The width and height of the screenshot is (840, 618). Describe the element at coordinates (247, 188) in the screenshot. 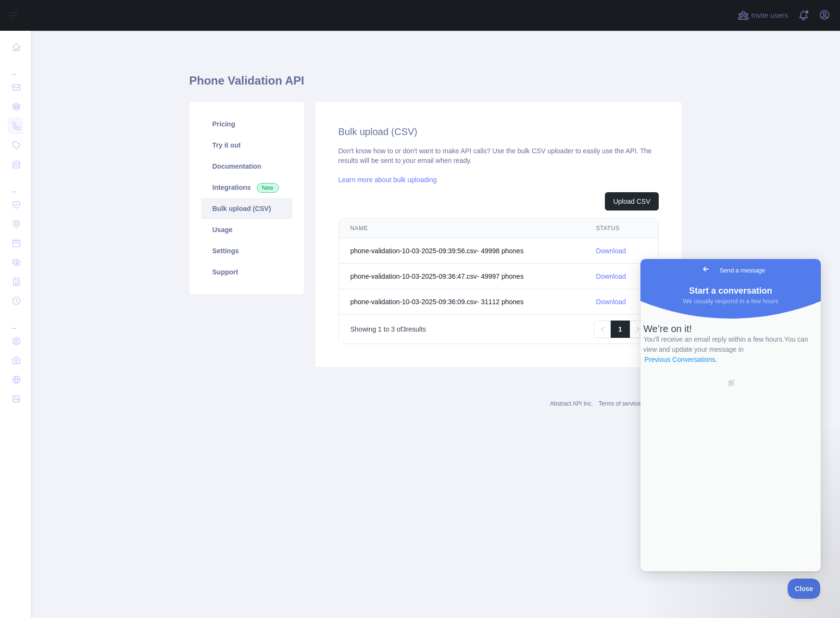

I see `a: Integrations New` at that location.